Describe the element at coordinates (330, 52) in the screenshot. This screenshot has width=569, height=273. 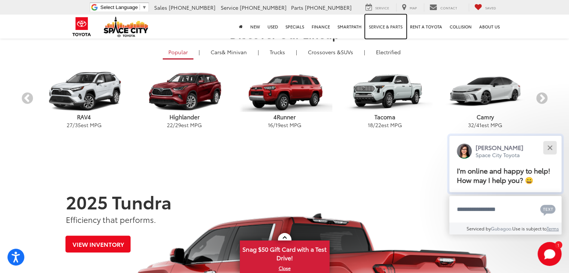
I see `a: SUVs` at that location.